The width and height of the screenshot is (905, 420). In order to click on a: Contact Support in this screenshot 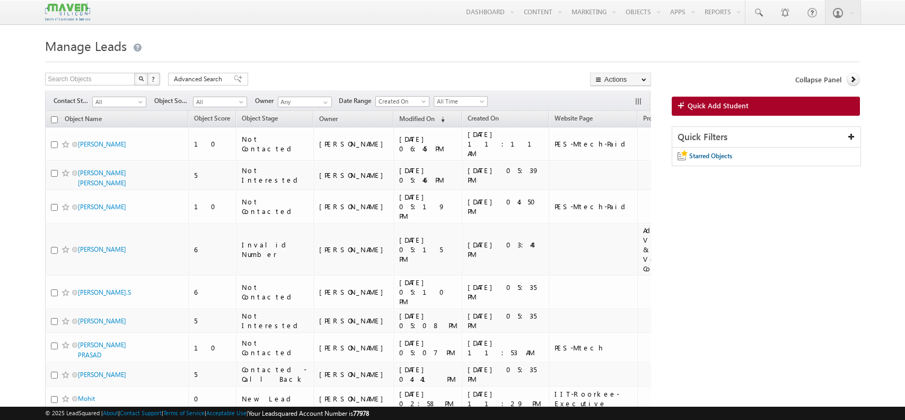, I will do `click(141, 412)`.